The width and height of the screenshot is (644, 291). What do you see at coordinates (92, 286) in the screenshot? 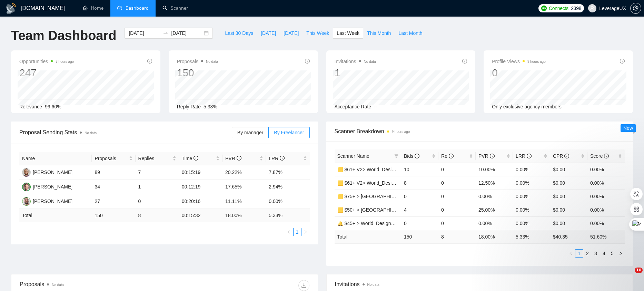
I see `div: Proposals` at bounding box center [92, 286].